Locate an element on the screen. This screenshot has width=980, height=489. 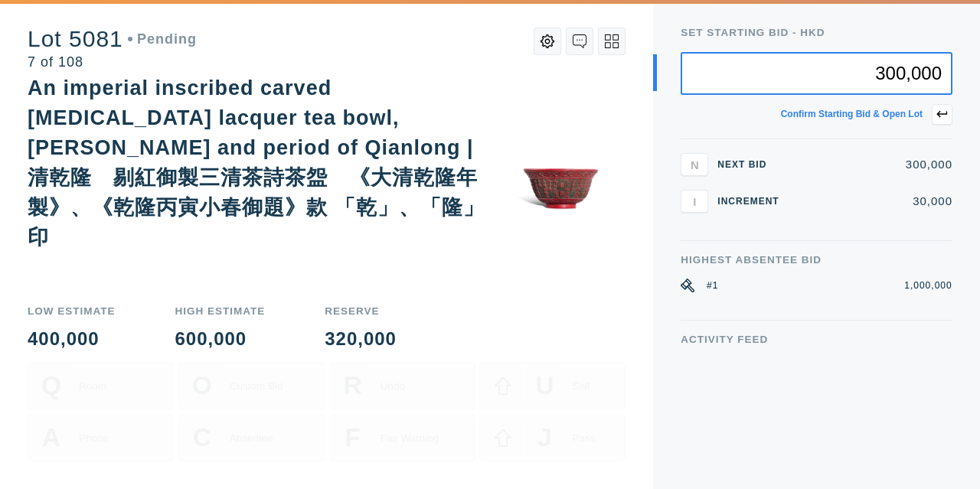
div: #1 is located at coordinates (712, 285).